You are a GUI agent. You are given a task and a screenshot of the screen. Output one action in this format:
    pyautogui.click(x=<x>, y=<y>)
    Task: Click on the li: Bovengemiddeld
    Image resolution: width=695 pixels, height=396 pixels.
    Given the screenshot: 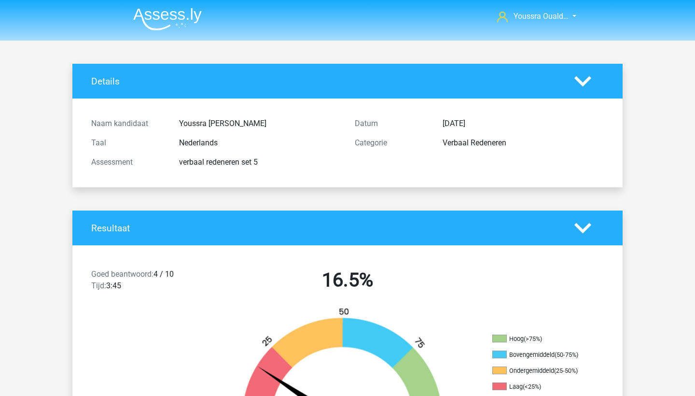 What is the action you would take?
    pyautogui.click(x=541, y=355)
    